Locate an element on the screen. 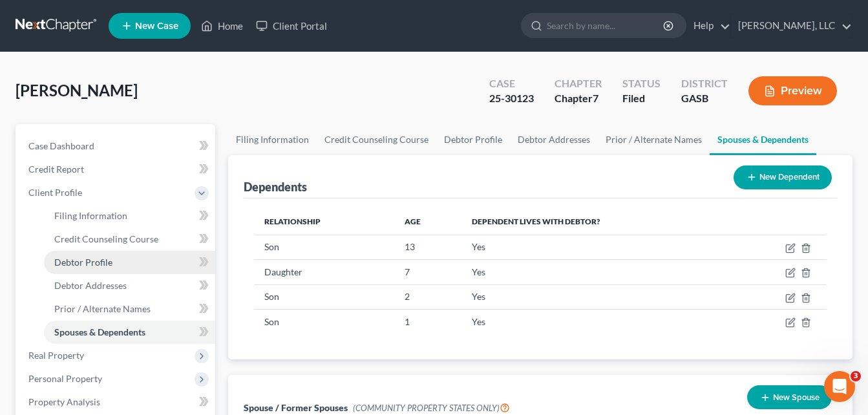 The image size is (868, 415). span: Credit Report is located at coordinates (56, 169).